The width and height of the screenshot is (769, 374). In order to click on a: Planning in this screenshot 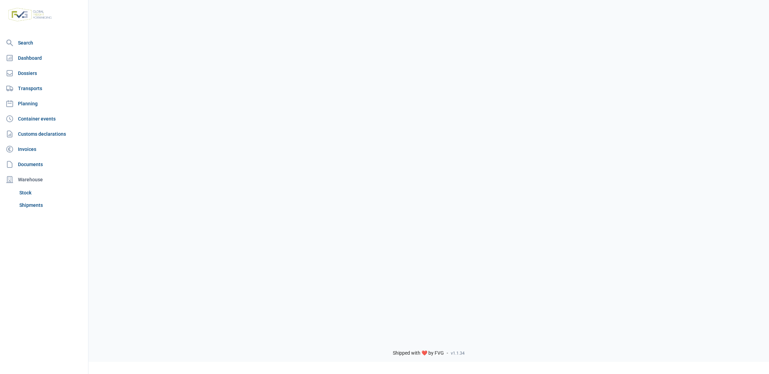, I will do `click(44, 104)`.